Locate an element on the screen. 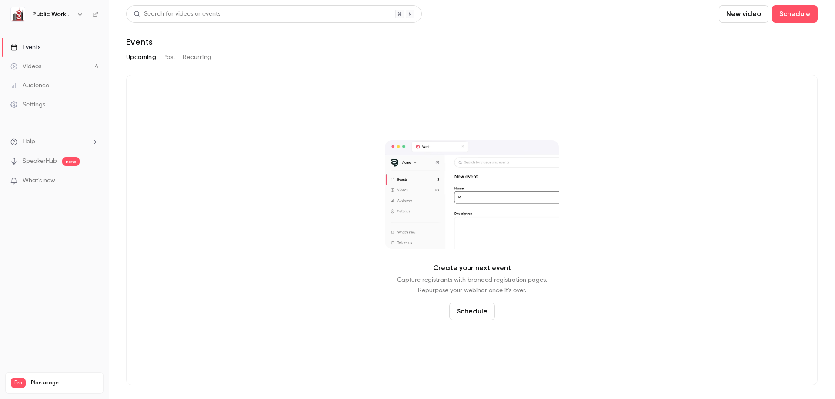 This screenshot has height=399, width=835. button: Past is located at coordinates (169, 57).